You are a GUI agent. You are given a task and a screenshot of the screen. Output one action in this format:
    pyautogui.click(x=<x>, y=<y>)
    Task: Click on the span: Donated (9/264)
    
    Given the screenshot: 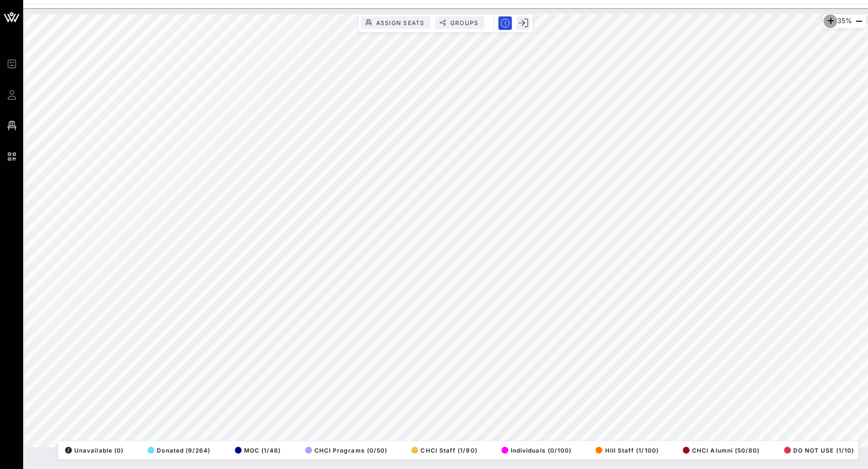 What is the action you would take?
    pyautogui.click(x=179, y=450)
    